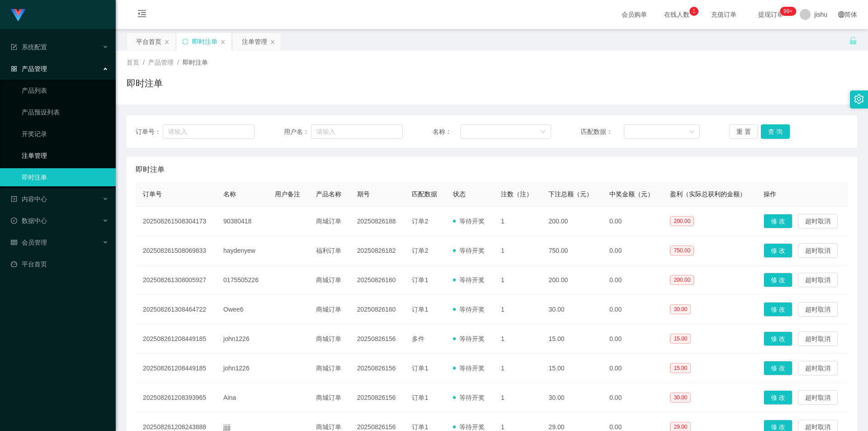  Describe the element at coordinates (242, 221) in the screenshot. I see `td: 90380418` at that location.